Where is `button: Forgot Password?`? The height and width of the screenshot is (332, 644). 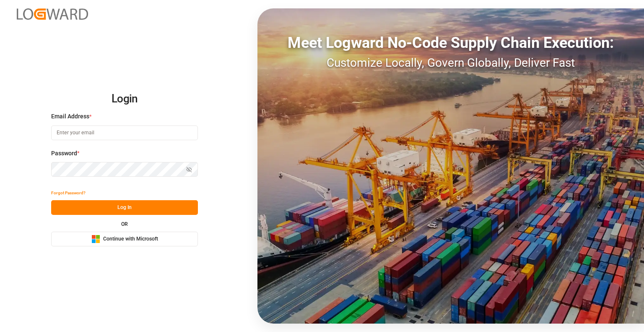 button: Forgot Password? is located at coordinates (68, 193).